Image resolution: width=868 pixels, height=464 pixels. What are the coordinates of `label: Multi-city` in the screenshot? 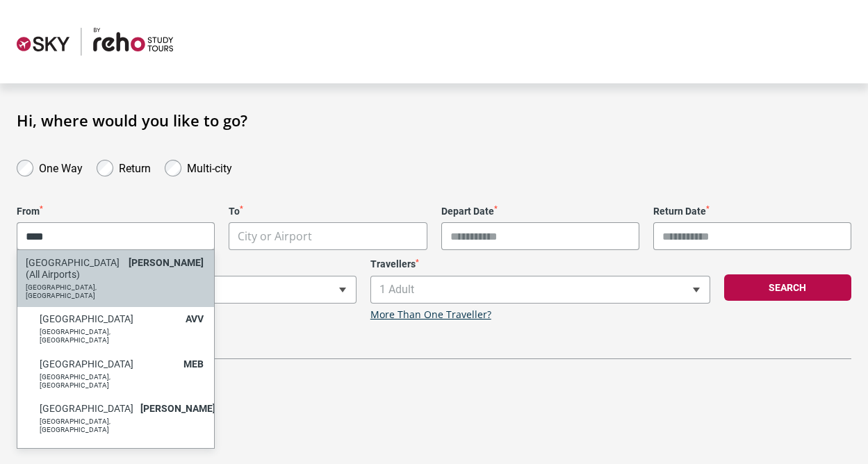 It's located at (209, 167).